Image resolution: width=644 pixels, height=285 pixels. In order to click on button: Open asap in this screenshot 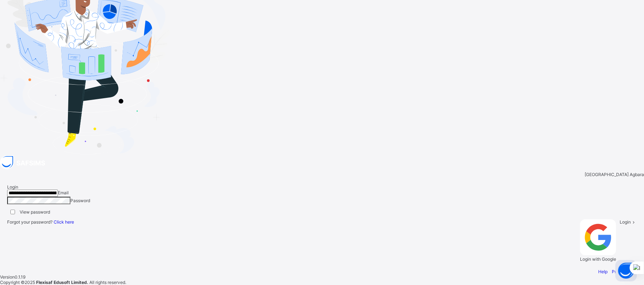, I will do `click(627, 271)`.